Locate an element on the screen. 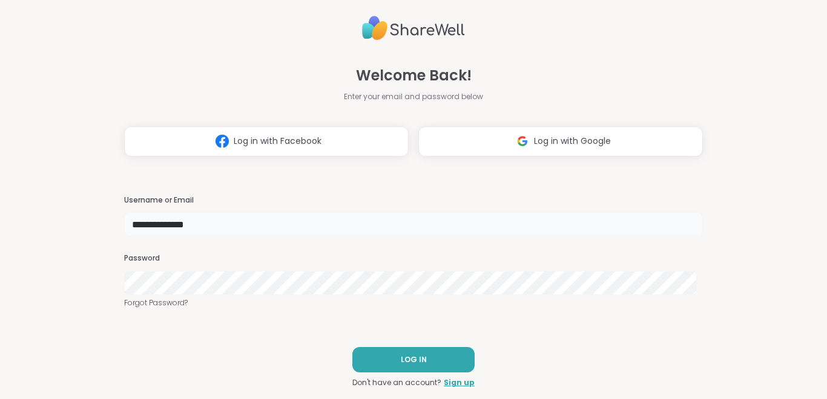  button: Log in with Facebook is located at coordinates (266, 142).